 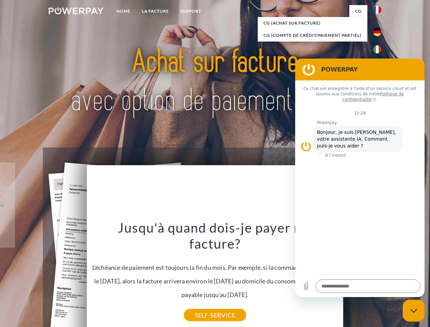 I want to click on h2: POWERPAY, so click(x=74, y=11).